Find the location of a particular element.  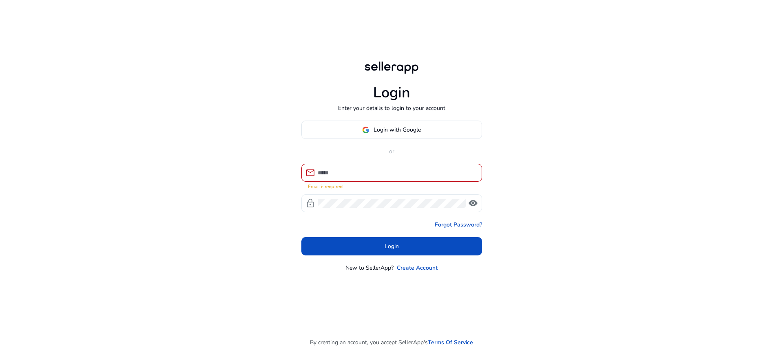

strong: required is located at coordinates (334, 187).